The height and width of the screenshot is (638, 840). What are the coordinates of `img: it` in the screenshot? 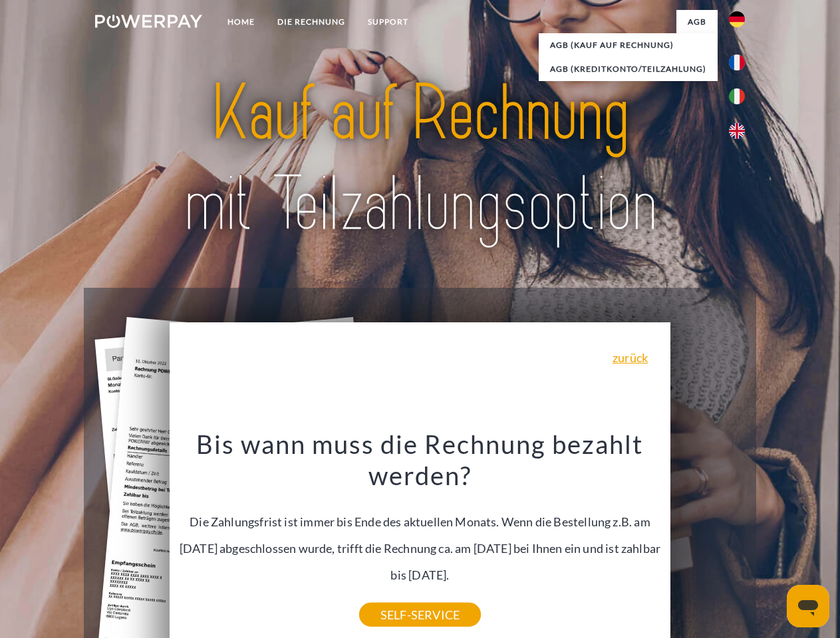 It's located at (737, 96).